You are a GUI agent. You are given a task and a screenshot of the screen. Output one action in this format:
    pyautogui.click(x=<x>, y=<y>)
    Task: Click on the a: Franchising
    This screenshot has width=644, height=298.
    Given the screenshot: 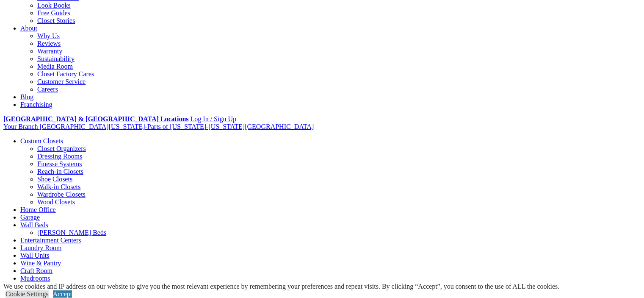 What is the action you would take?
    pyautogui.click(x=37, y=104)
    